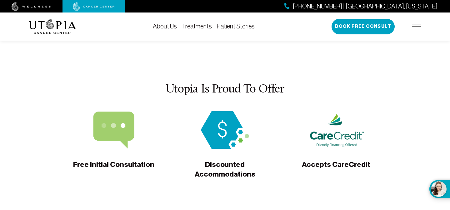  What do you see at coordinates (31, 7) in the screenshot?
I see `img: wellness` at bounding box center [31, 7].